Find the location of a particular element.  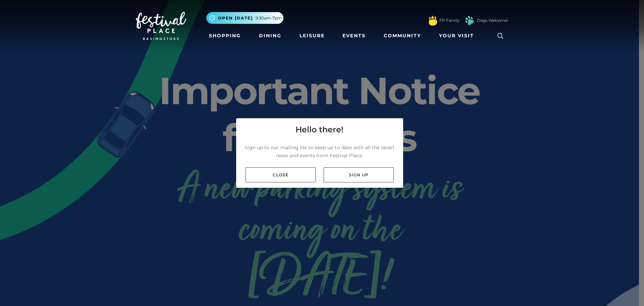

h4: Hello there! is located at coordinates (319, 129).